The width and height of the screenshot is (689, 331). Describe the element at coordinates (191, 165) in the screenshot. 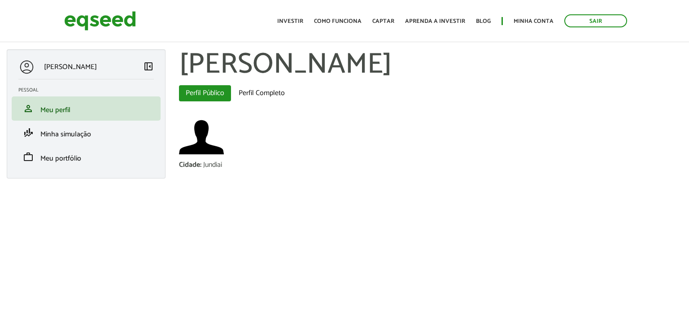

I see `div: Cidade` at that location.